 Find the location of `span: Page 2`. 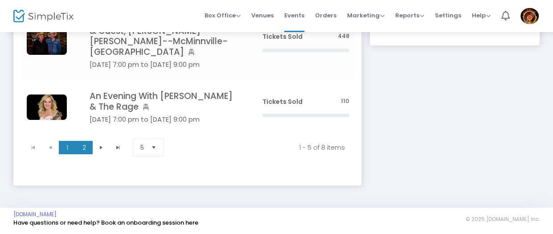

span: Page 2 is located at coordinates (84, 148).